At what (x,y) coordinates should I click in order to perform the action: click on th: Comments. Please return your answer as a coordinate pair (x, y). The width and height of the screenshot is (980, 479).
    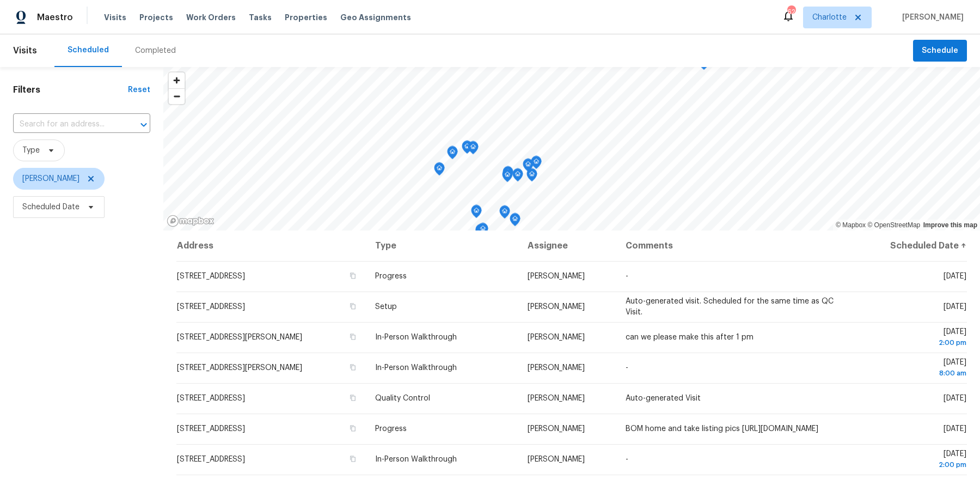
    Looking at the image, I should click on (736, 246).